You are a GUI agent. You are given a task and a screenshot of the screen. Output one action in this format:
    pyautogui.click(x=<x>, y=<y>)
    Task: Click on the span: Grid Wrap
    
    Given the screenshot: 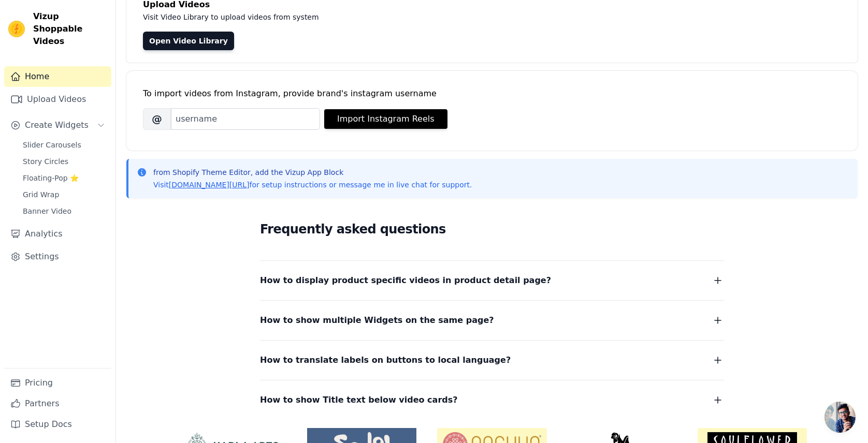 What is the action you would take?
    pyautogui.click(x=41, y=195)
    